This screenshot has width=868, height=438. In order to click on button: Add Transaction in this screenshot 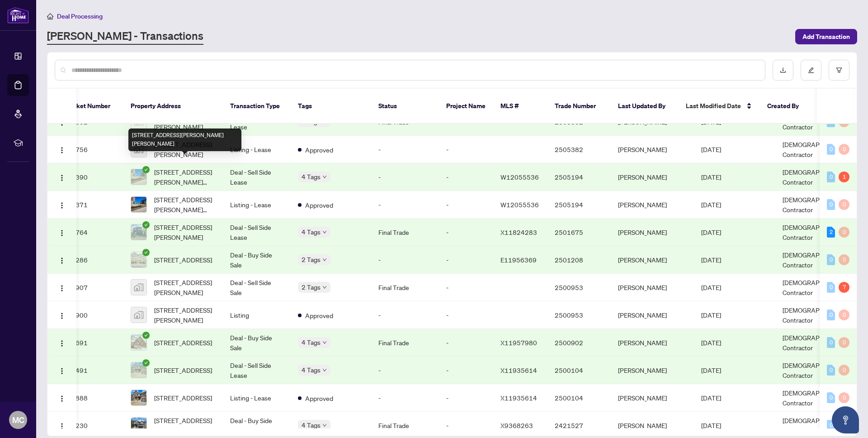, I will do `click(826, 37)`.